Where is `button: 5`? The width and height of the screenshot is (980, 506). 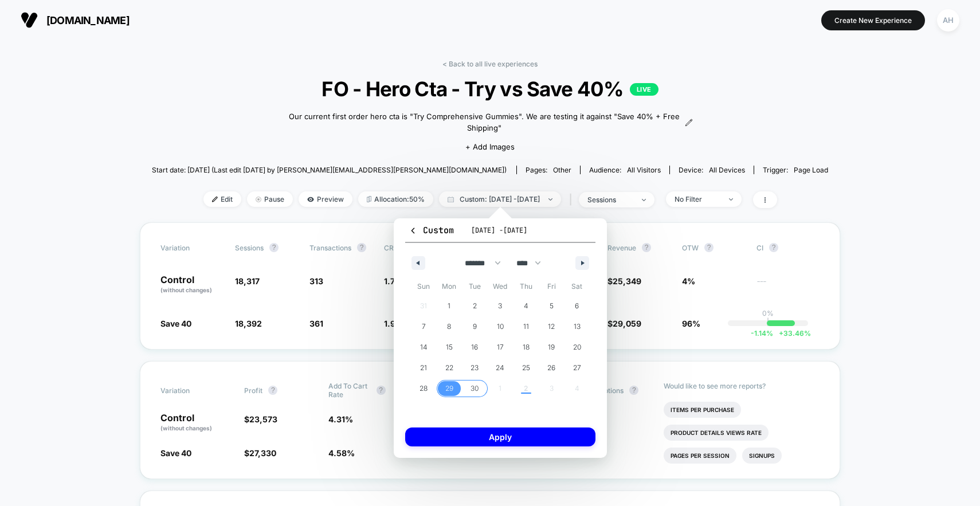
button: 5 is located at coordinates (551, 305).